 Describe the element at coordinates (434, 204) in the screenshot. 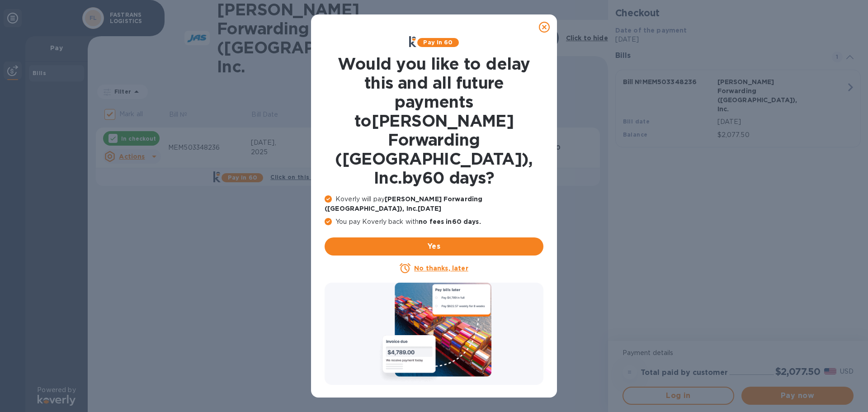

I see `p: Koverly will pay` at that location.